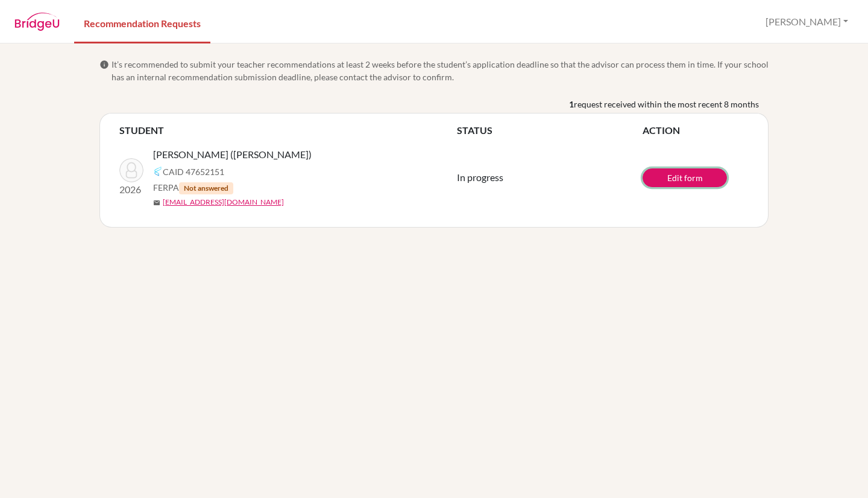  I want to click on b: 1, so click(572, 103).